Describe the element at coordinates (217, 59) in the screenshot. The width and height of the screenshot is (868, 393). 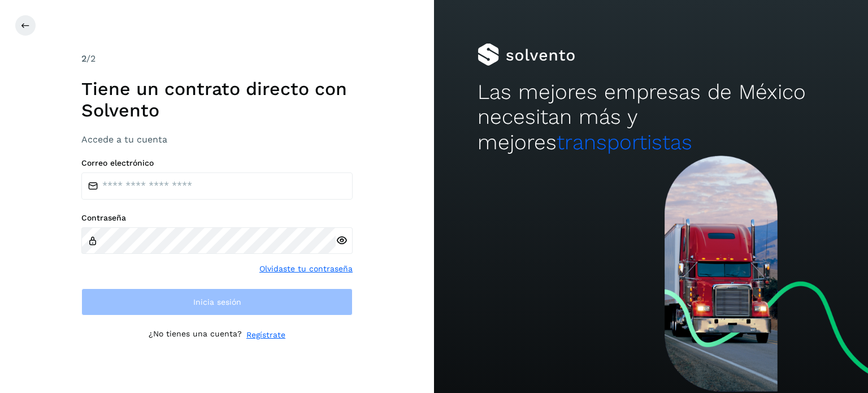
I see `div: /2` at that location.